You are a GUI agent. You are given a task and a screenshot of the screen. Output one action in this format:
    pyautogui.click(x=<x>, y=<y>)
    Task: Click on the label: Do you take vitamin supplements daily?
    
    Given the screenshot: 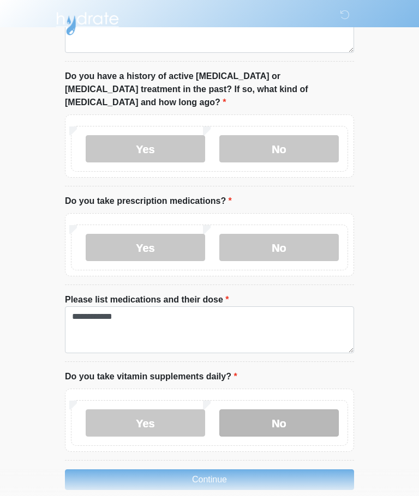 What is the action you would take?
    pyautogui.click(x=151, y=377)
    